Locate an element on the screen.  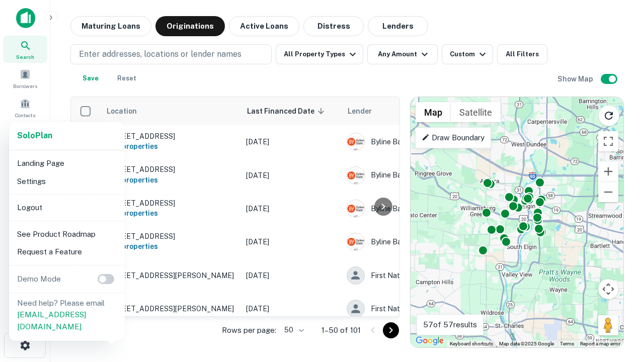
div: Chat Widget is located at coordinates (619, 306).